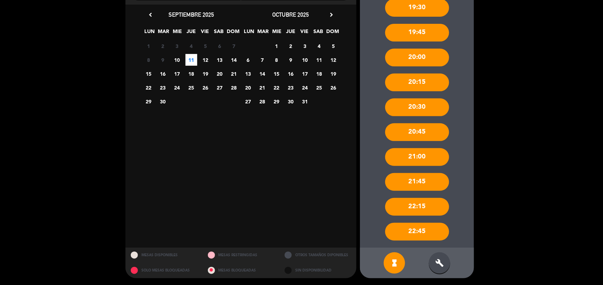 The image size is (603, 285). What do you see at coordinates (191, 15) in the screenshot?
I see `span: septiembre 2025` at bounding box center [191, 15].